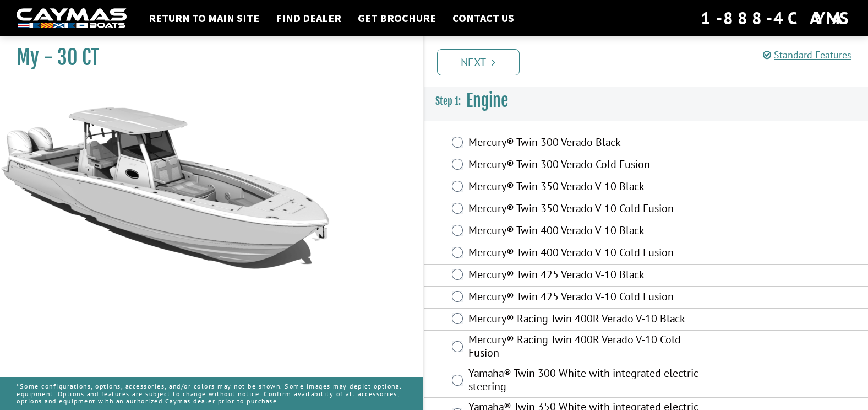 This screenshot has height=410, width=868. I want to click on label: Mercury® Twin 300 Verado Black, so click(589, 143).